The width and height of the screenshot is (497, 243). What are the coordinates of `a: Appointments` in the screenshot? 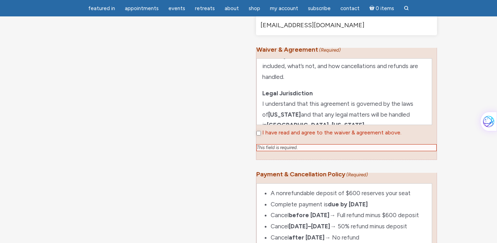 It's located at (142, 8).